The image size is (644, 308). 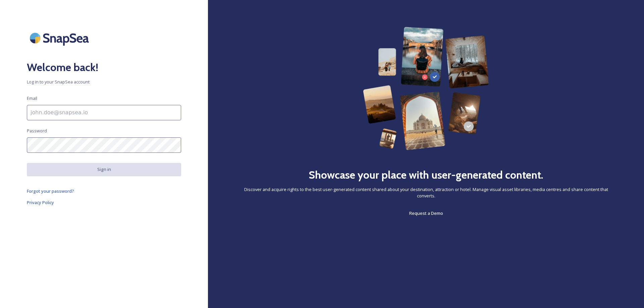 I want to click on span: Password, so click(x=37, y=131).